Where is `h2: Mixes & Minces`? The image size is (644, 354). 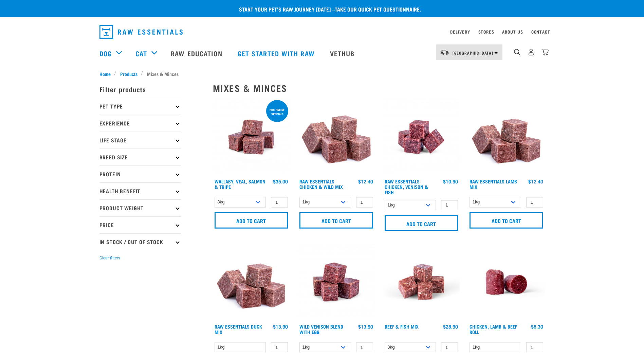 h2: Mixes & Minces is located at coordinates (379, 88).